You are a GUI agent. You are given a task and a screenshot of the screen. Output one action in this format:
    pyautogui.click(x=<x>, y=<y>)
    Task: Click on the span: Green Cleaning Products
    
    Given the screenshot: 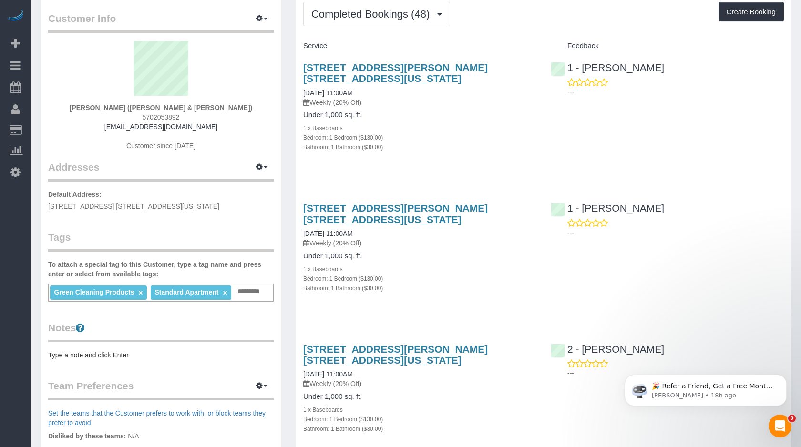 What is the action you would take?
    pyautogui.click(x=94, y=292)
    